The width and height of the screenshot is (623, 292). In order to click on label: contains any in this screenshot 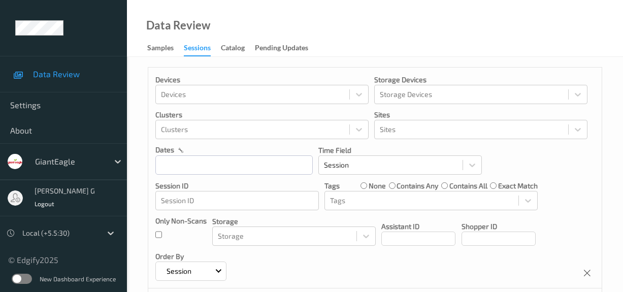, I will do `click(417, 186)`.